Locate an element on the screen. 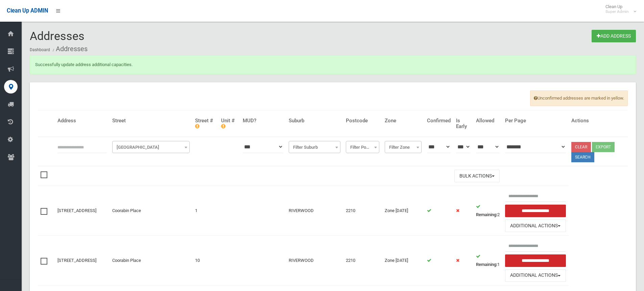  h4: Allowed is located at coordinates (488, 121).